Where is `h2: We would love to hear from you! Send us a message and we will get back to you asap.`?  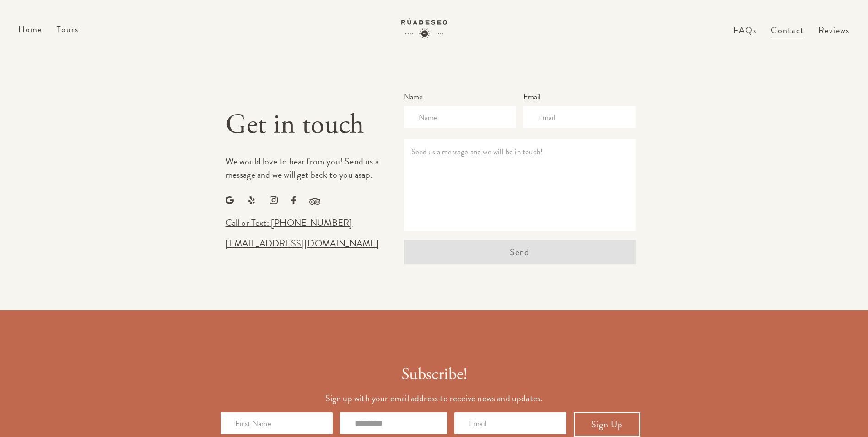 h2: We would love to hear from you! Send us a message and we will get back to you asap. is located at coordinates (306, 168).